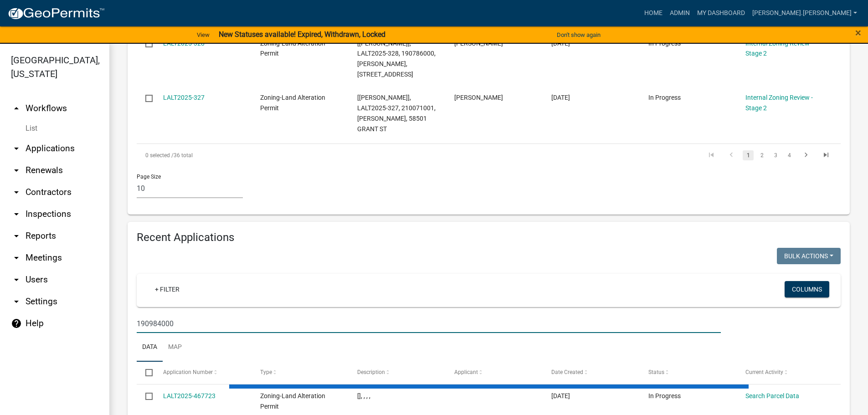 The width and height of the screenshot is (868, 415). I want to click on li: page 4, so click(789, 155).